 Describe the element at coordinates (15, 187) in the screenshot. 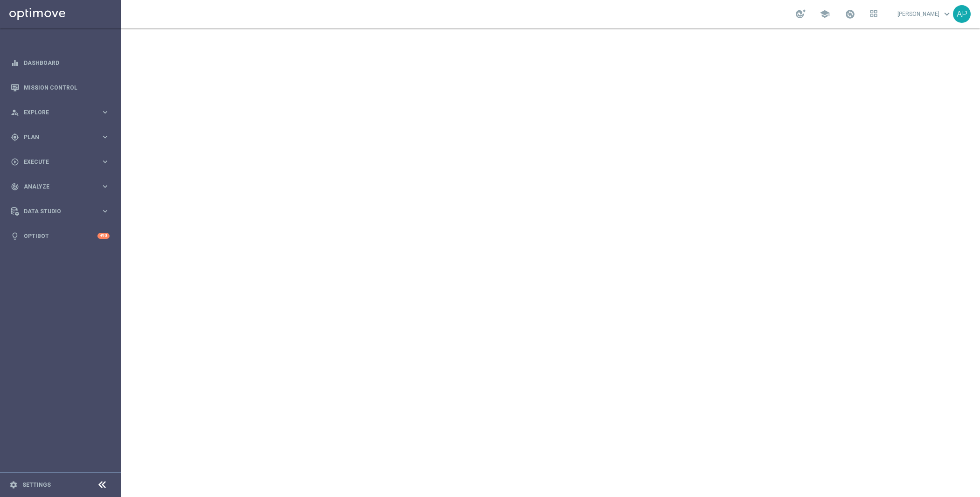

I see `i: track_changes` at that location.